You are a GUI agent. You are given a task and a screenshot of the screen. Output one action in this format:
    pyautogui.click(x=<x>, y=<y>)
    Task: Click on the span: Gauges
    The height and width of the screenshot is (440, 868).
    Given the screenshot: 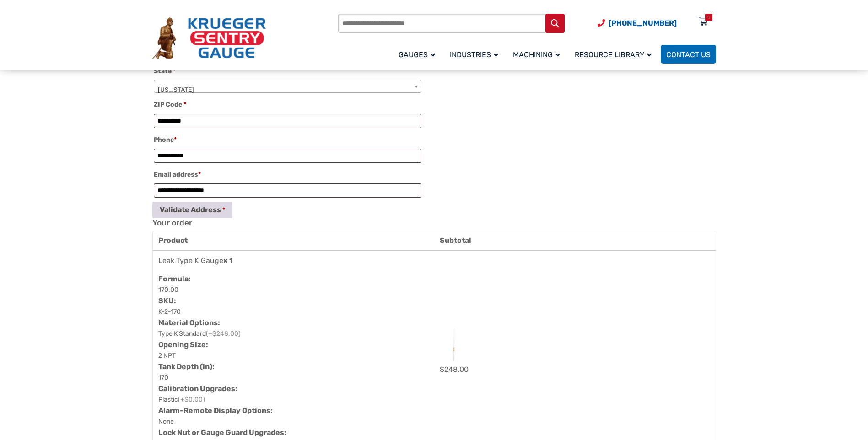 What is the action you would take?
    pyautogui.click(x=417, y=54)
    